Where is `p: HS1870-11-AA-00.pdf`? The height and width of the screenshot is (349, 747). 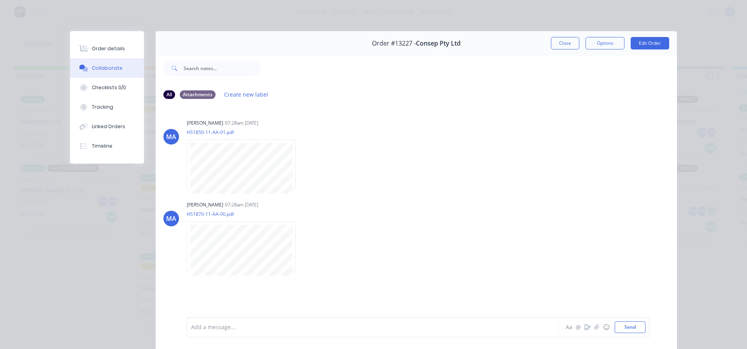
p: HS1870-11-AA-00.pdf is located at coordinates (245, 214).